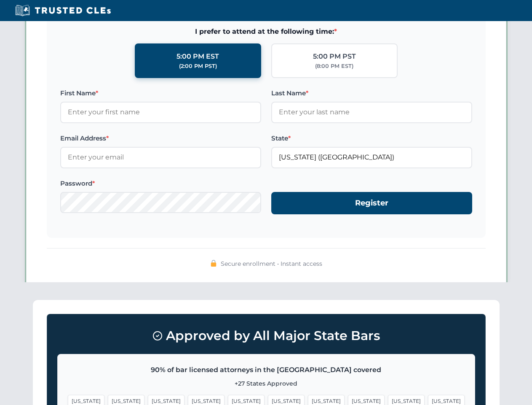  Describe the element at coordinates (272, 264) in the screenshot. I see `span: Secure enrollment • Instant access` at that location.